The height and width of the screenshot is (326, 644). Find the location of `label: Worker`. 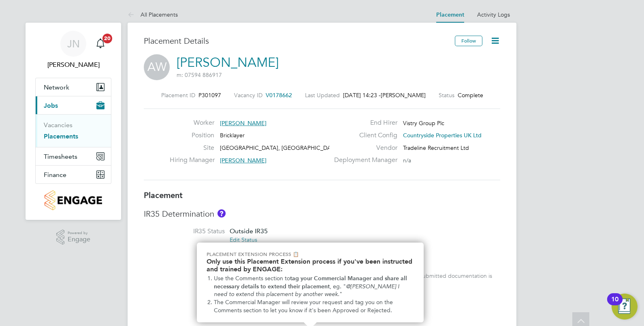

label: Worker is located at coordinates (192, 123).